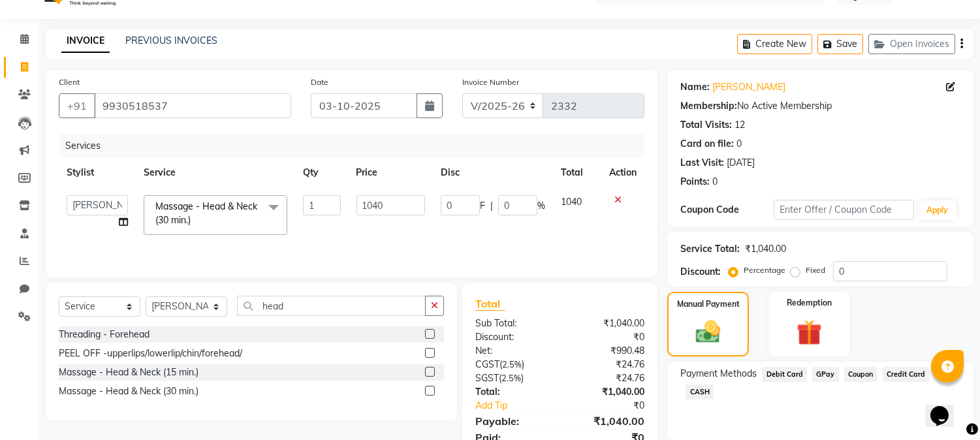 This screenshot has height=440, width=980. Describe the element at coordinates (694, 182) in the screenshot. I see `div: Points:` at that location.